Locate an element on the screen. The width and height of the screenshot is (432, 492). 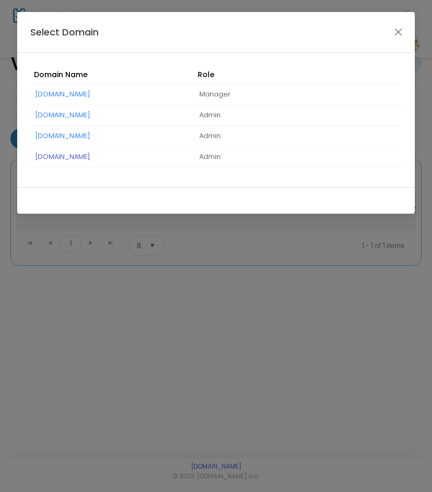
th: Role is located at coordinates (298, 75).